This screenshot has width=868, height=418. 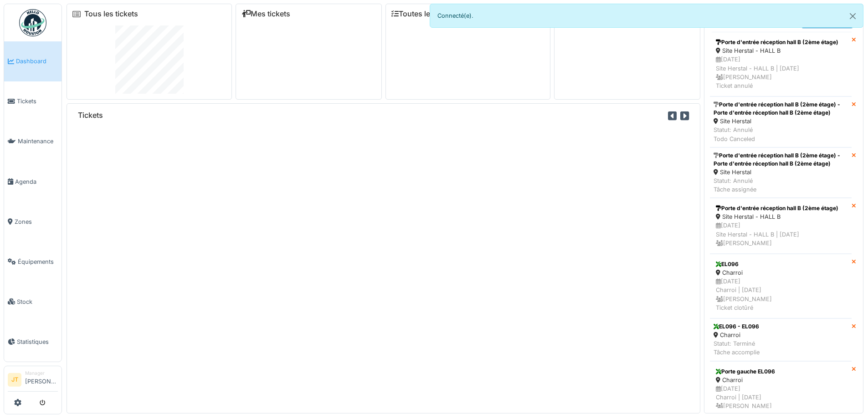 What do you see at coordinates (37, 182) in the screenshot?
I see `span: Agenda` at bounding box center [37, 182].